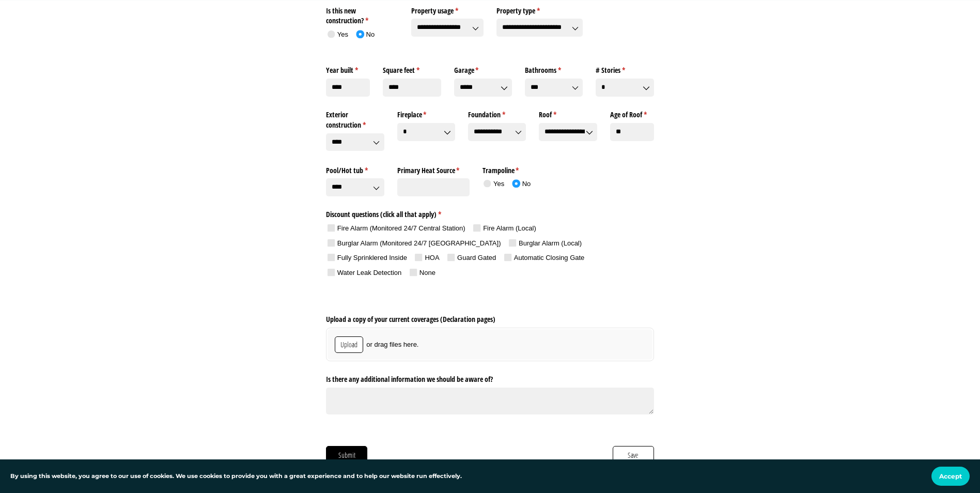 Image resolution: width=980 pixels, height=493 pixels. Describe the element at coordinates (347, 455) in the screenshot. I see `span: Submit` at that location.